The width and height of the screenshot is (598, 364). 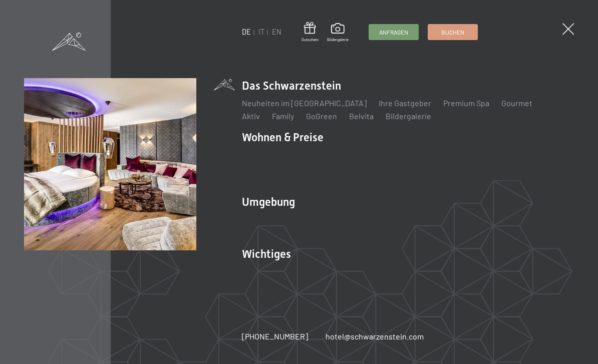 I want to click on span: Bildergalerie, so click(x=338, y=40).